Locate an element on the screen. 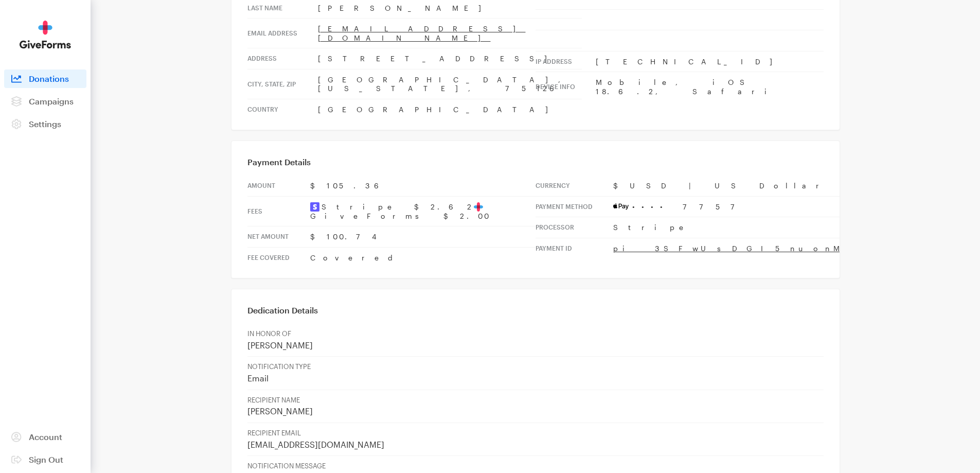 The width and height of the screenshot is (980, 473). th: Currency is located at coordinates (574, 186).